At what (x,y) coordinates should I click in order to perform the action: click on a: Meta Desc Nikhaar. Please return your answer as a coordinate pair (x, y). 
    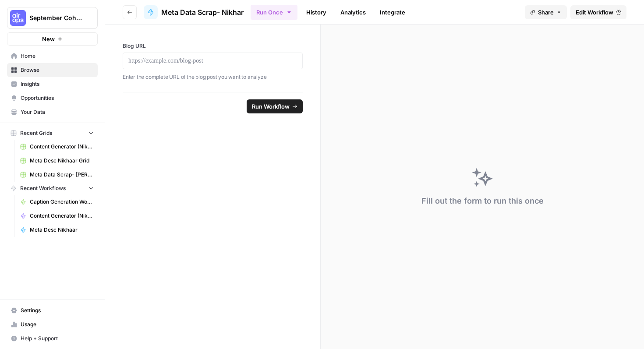
    Looking at the image, I should click on (57, 230).